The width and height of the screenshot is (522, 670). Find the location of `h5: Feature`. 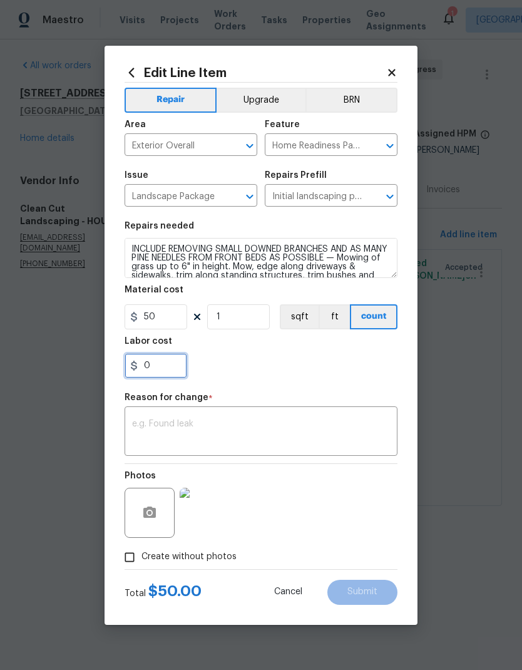

h5: Feature is located at coordinates (283, 125).